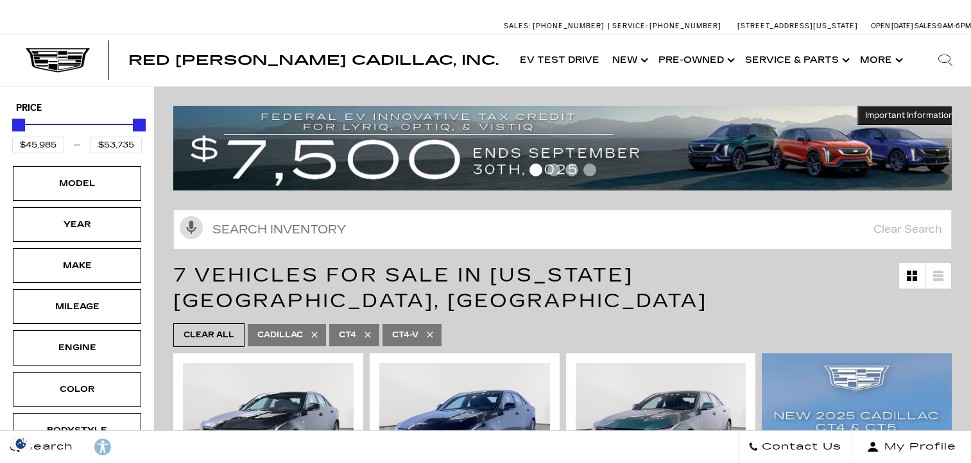 The height and width of the screenshot is (463, 971). I want to click on a: New, so click(629, 60).